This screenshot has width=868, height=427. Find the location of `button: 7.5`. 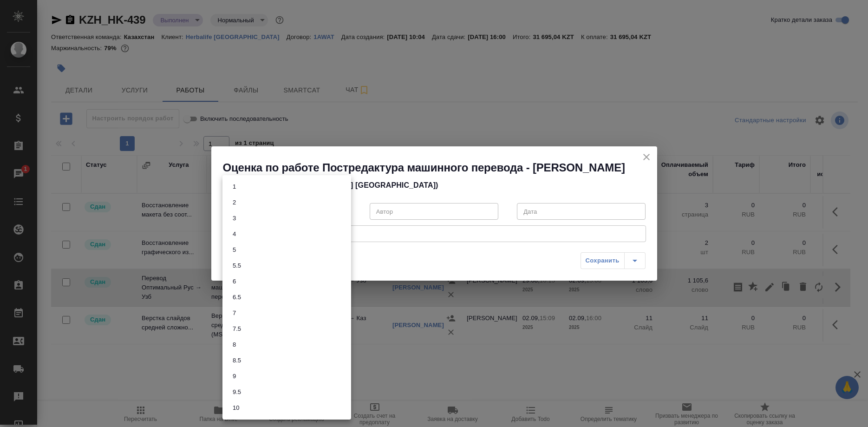

button: 7.5 is located at coordinates (237, 329).